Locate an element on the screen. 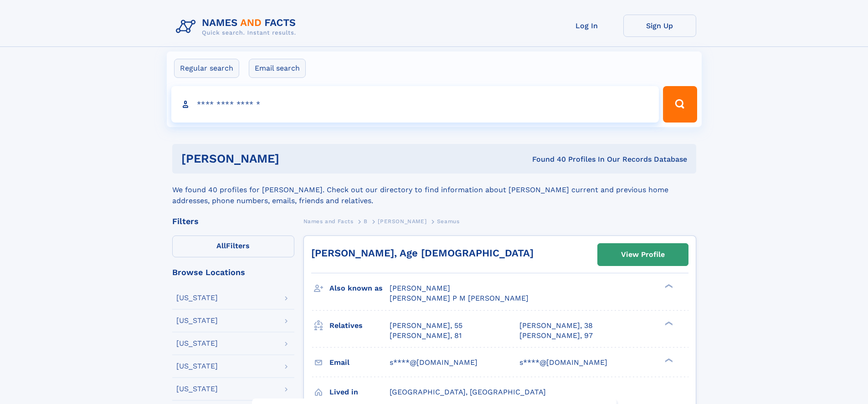 The image size is (868, 404). a: Names and Facts is located at coordinates (329, 221).